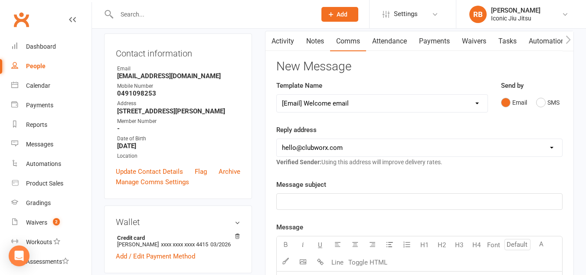 The width and height of the screenshot is (586, 275). Describe the element at coordinates (513, 86) in the screenshot. I see `label: Send by` at that location.